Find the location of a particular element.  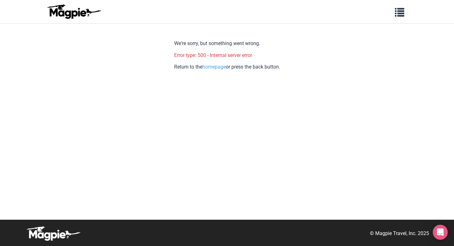

p: We're sorry, but something went wrong. is located at coordinates (227, 43).